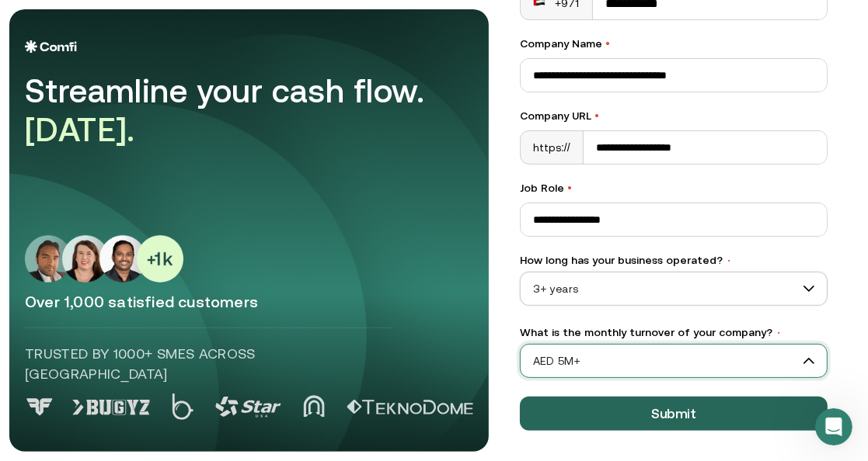  What do you see at coordinates (674, 289) in the screenshot?
I see `span: 3+ years` at bounding box center [674, 289].